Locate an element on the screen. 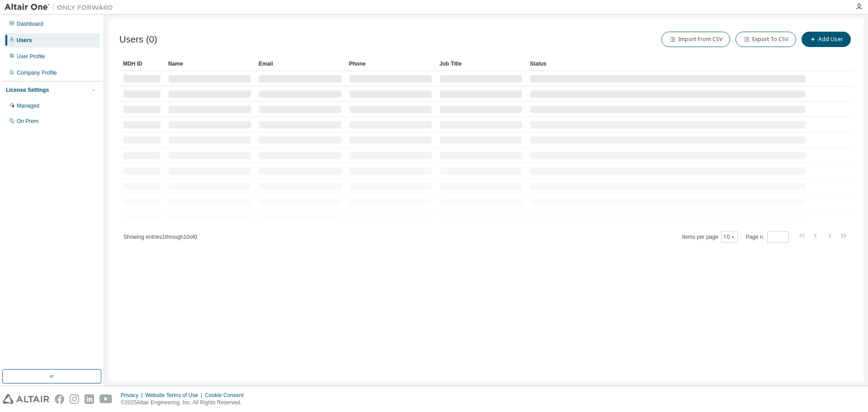 Image resolution: width=868 pixels, height=412 pixels. div: Website Terms of Use is located at coordinates (175, 395).